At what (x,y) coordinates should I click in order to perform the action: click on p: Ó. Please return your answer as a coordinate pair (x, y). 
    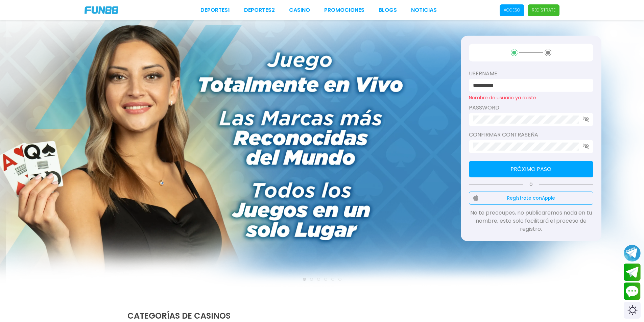
    Looking at the image, I should click on (531, 184).